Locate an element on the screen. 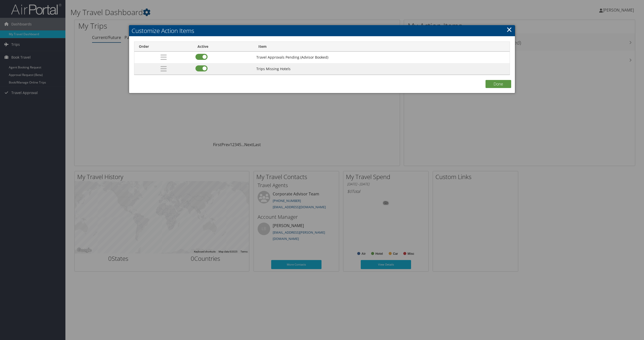  th: Active is located at coordinates (223, 47).